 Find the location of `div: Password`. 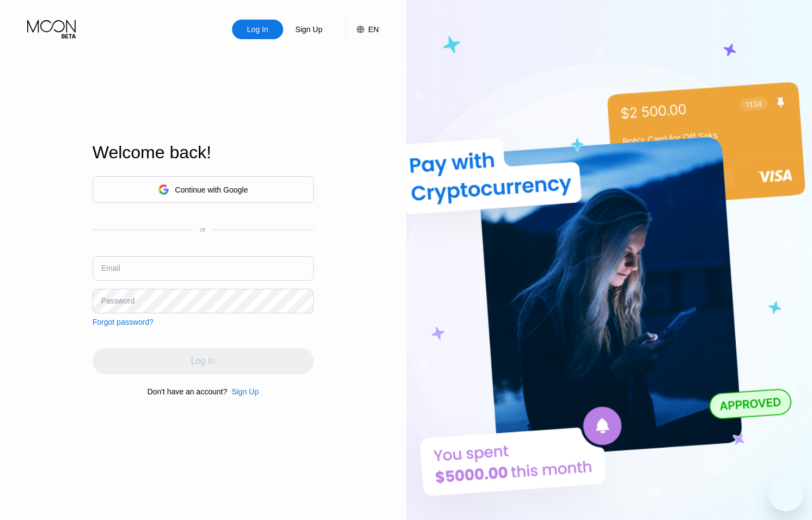

div: Password is located at coordinates (118, 301).